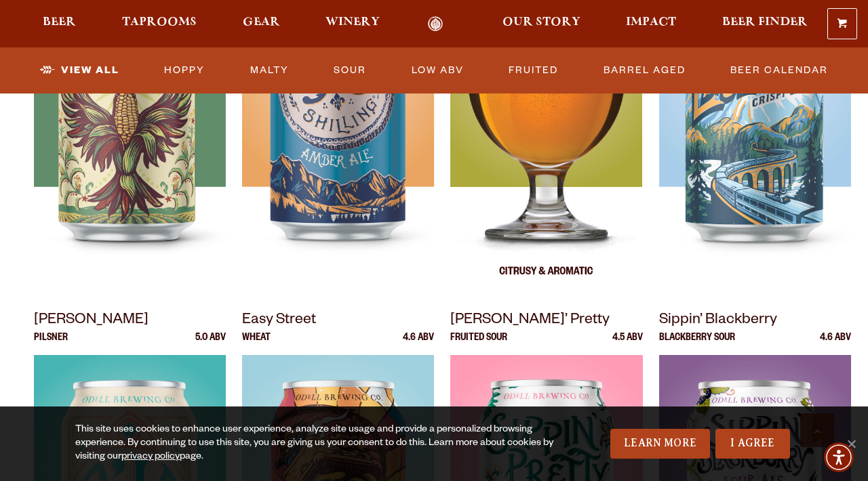 Image resolution: width=868 pixels, height=481 pixels. What do you see at coordinates (337, 322) in the screenshot?
I see `p: Easy Street` at bounding box center [337, 322].